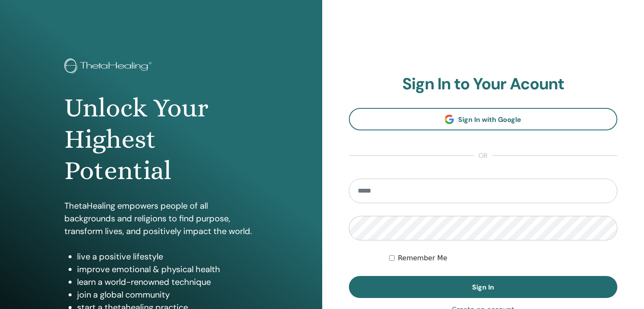 Image resolution: width=644 pixels, height=309 pixels. Describe the element at coordinates (503, 258) in the screenshot. I see `div: Keep me authenticated indefinitely or until I manually logout` at that location.